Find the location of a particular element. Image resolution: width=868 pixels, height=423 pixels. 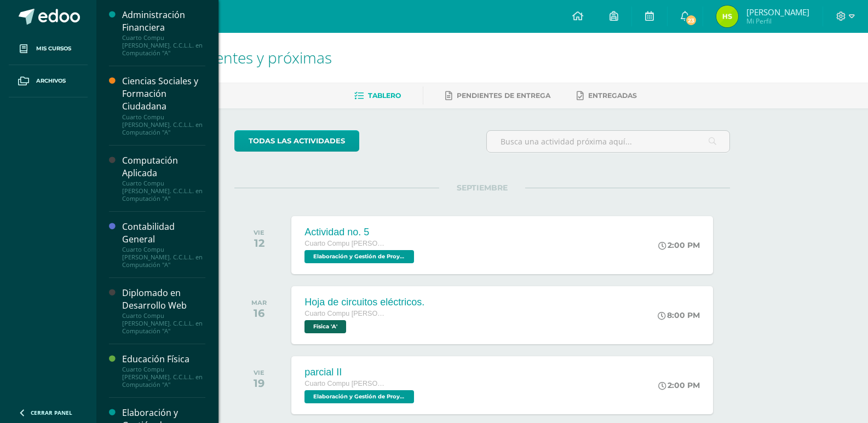

div: Contabilidad General is located at coordinates (164, 233).